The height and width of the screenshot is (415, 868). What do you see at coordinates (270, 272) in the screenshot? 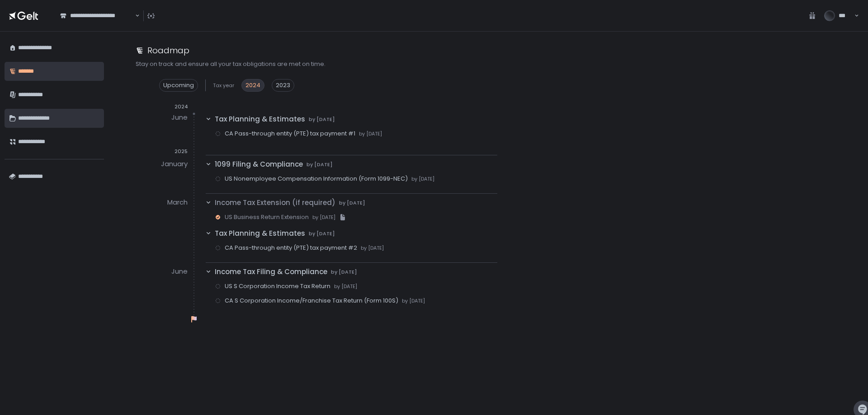
I see `span: Income Tax Filing & Compliance` at bounding box center [270, 272].